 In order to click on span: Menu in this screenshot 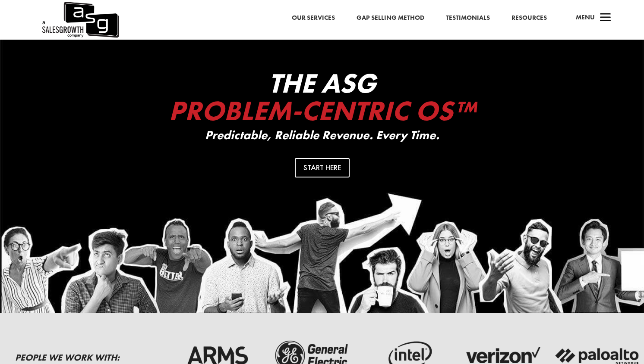, I will do `click(585, 17)`.